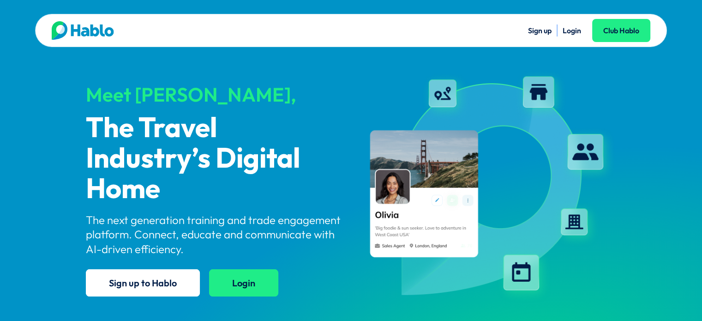 This screenshot has width=702, height=321. What do you see at coordinates (143, 282) in the screenshot?
I see `a: Sign up to Hablo` at bounding box center [143, 282].